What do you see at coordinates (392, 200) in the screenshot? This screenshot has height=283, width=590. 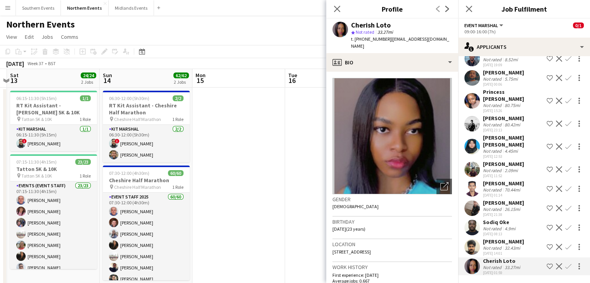 I see `h3: Gender` at bounding box center [392, 200].